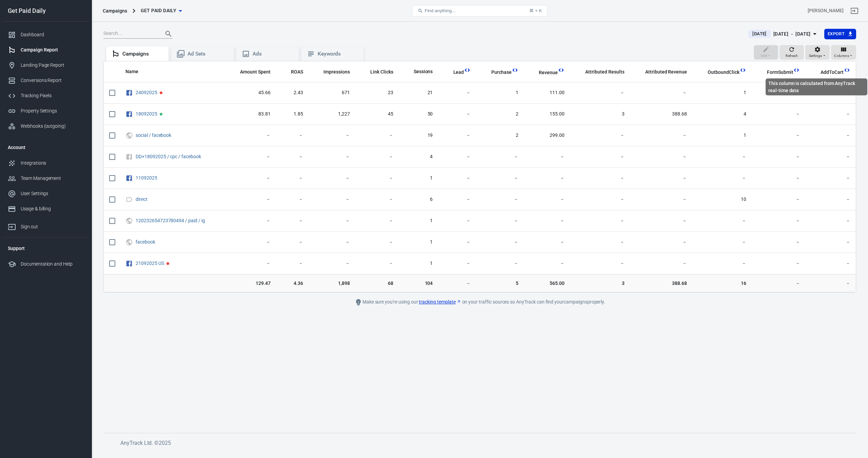 The height and width of the screenshot is (458, 868). What do you see at coordinates (52, 126) in the screenshot?
I see `div: Webhooks (outgoing)` at bounding box center [52, 126].